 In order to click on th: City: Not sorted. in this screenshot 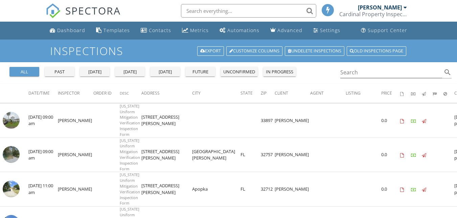, I will do `click(216, 93)`.